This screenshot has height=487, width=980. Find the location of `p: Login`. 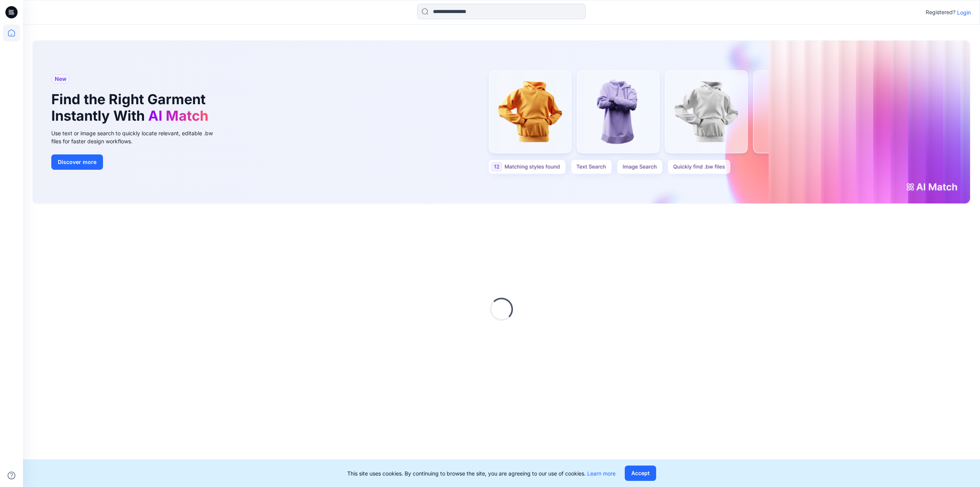

p: Login is located at coordinates (964, 12).